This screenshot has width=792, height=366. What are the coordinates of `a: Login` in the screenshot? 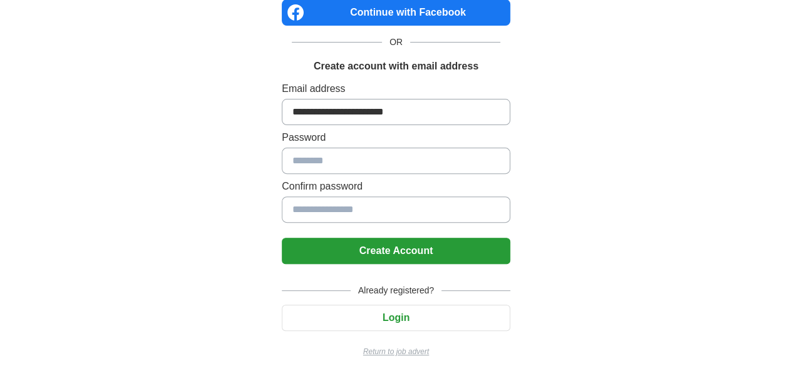 It's located at (396, 317).